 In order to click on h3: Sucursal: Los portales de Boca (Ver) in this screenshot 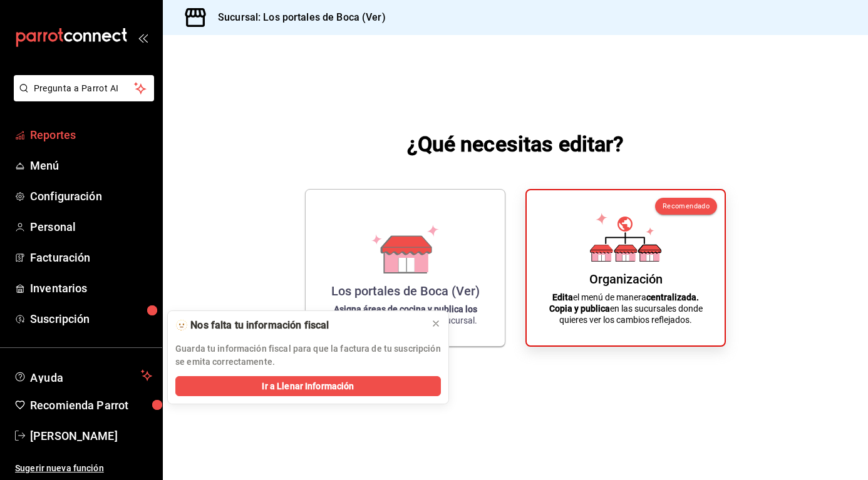, I will do `click(297, 18)`.